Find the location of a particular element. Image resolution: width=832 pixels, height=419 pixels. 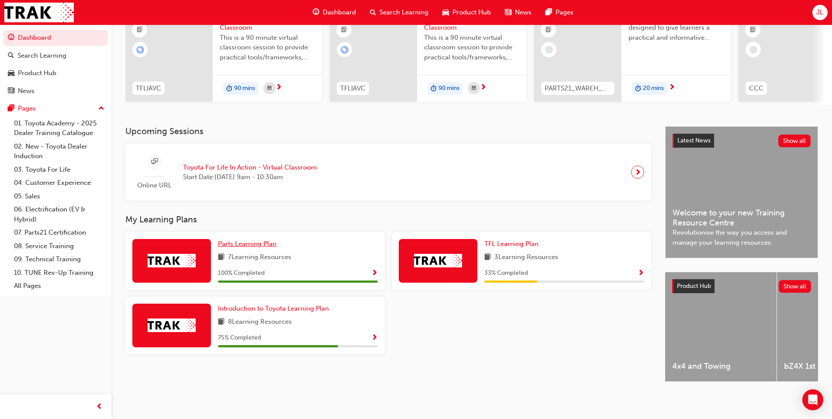

span: 75 % Completed is located at coordinates (239, 338).